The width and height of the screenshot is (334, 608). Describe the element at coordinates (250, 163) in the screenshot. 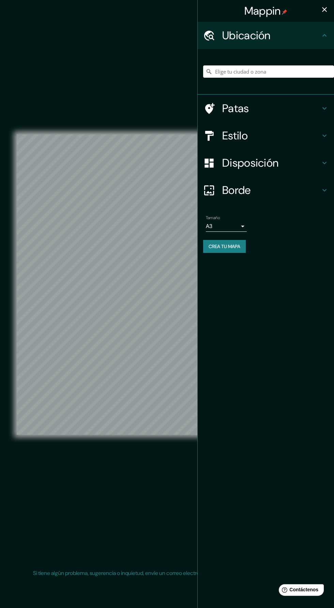

I see `font: Disposición` at that location.